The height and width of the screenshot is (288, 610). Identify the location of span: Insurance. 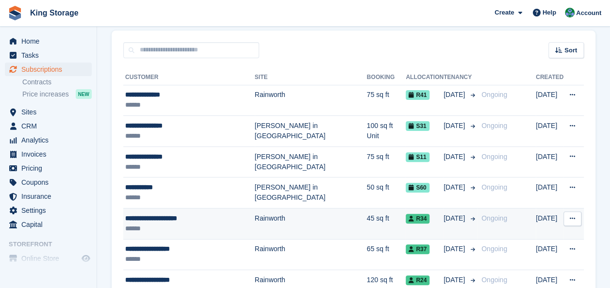
(50, 197).